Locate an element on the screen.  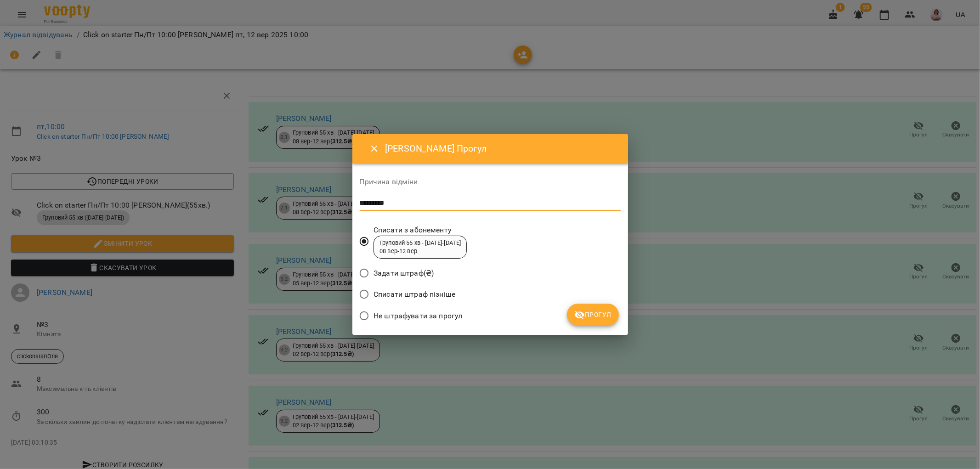
span: Задати штраф(₴) is located at coordinates (404, 274).